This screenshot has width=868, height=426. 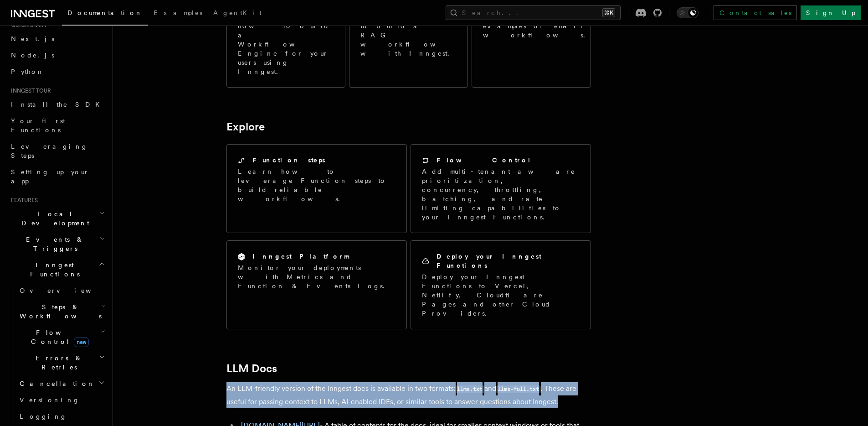 I want to click on button: Errors & Retries, so click(x=62, y=363).